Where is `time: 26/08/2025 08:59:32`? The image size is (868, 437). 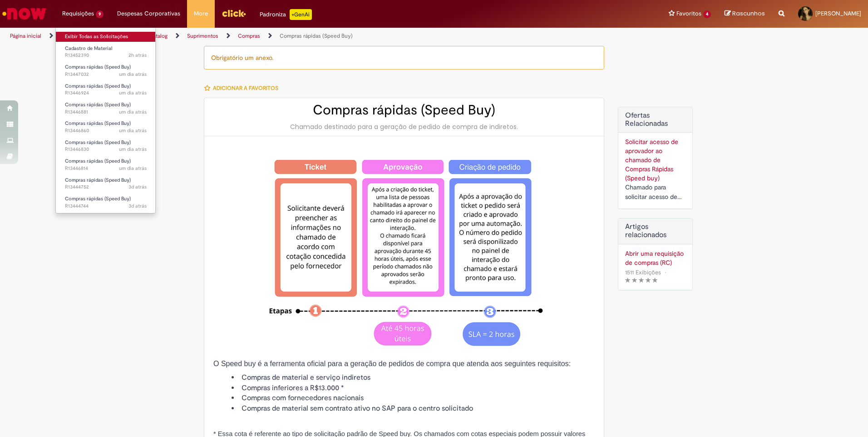
time: 26/08/2025 08:59:32 is located at coordinates (133, 168).